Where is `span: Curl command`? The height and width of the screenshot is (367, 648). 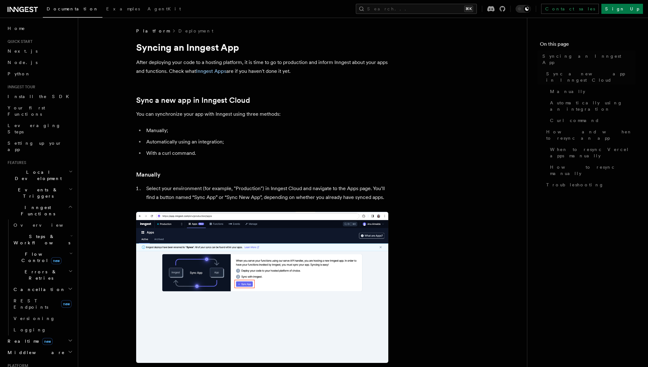 span: Curl command is located at coordinates (574, 120).